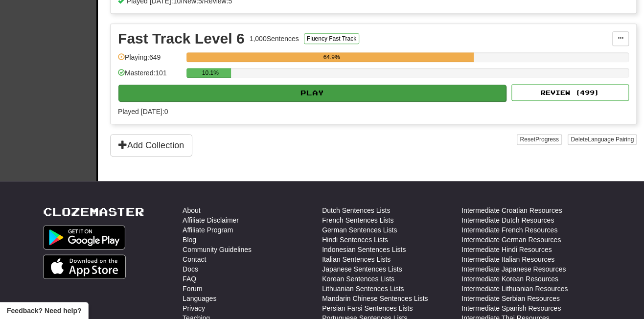  I want to click on a: Indonesian Sentences Lists, so click(363, 250).